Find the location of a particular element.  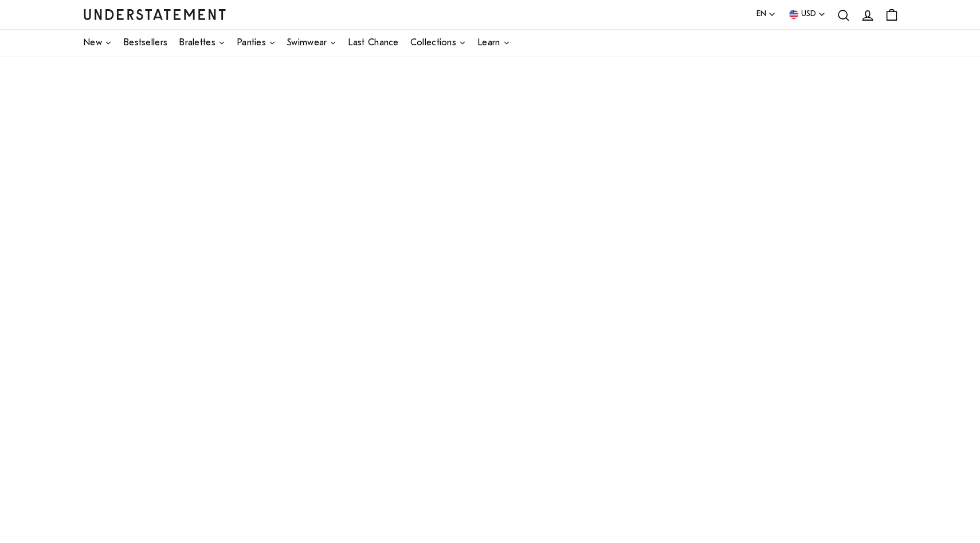

span: Bestsellers is located at coordinates (145, 43).